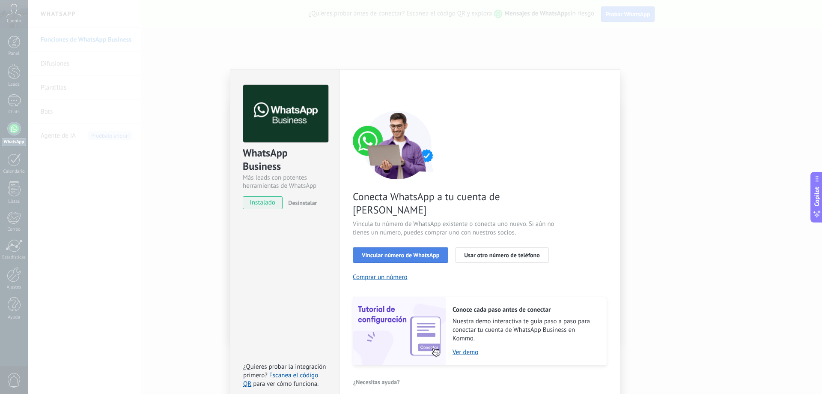 This screenshot has height=394, width=822. I want to click on img: logo_main.png, so click(286, 114).